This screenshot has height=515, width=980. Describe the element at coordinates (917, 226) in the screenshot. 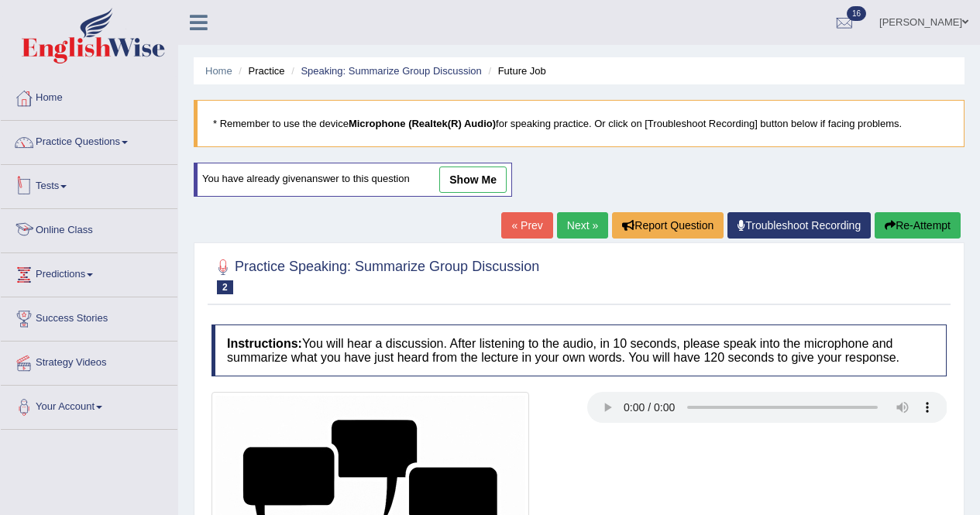

I see `button: Re-Attempt` at that location.